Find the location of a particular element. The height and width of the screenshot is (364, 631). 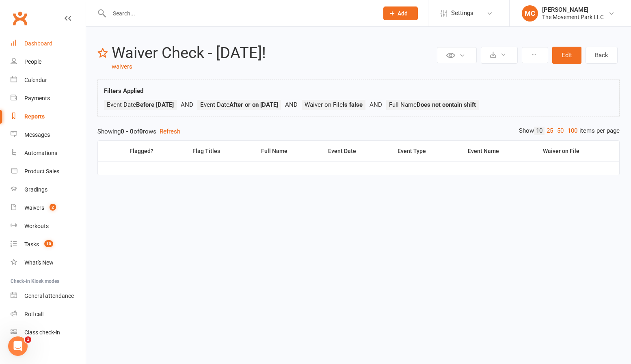

a: 10 is located at coordinates (540, 131).